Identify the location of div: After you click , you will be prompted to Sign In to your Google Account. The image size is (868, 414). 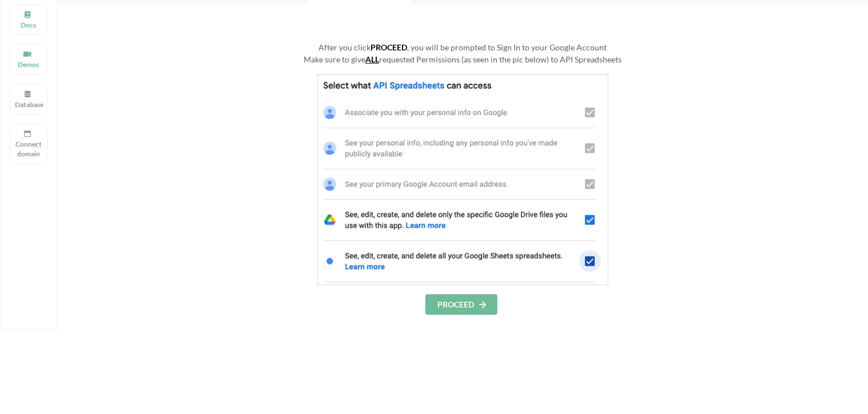
(463, 47).